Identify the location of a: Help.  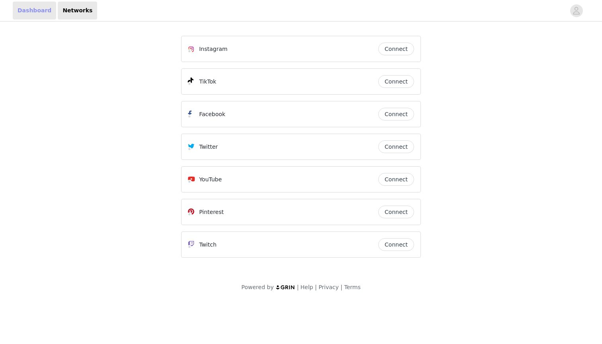
(307, 287).